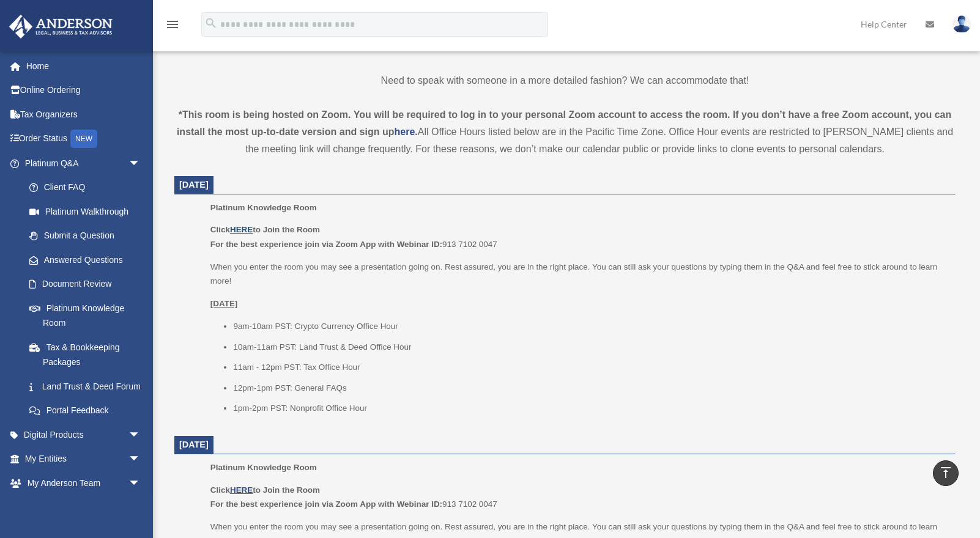 This screenshot has width=980, height=538. I want to click on p: When you enter the room you may see a presentation going on. Rest assured, you are in the right p..., so click(579, 274).